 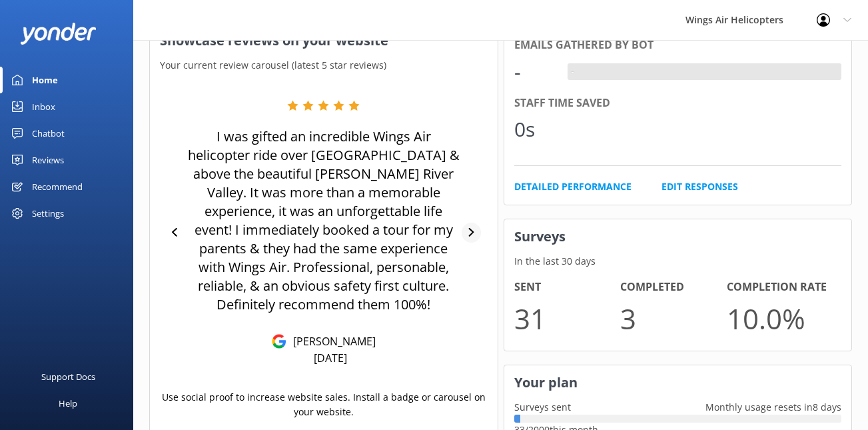 I want to click on p: 10.0 %, so click(x=780, y=318).